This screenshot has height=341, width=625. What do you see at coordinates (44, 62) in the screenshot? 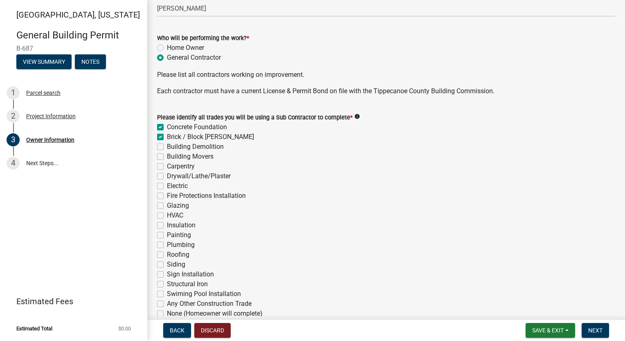
I see `wm-modal-confirm: Summary` at bounding box center [44, 62].